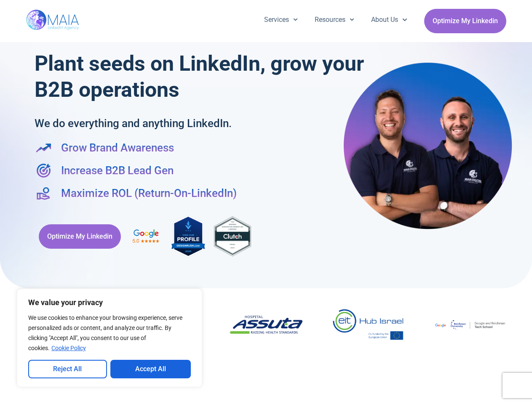 The width and height of the screenshot is (532, 404). I want to click on img: google-logo (1), so click(470, 325).